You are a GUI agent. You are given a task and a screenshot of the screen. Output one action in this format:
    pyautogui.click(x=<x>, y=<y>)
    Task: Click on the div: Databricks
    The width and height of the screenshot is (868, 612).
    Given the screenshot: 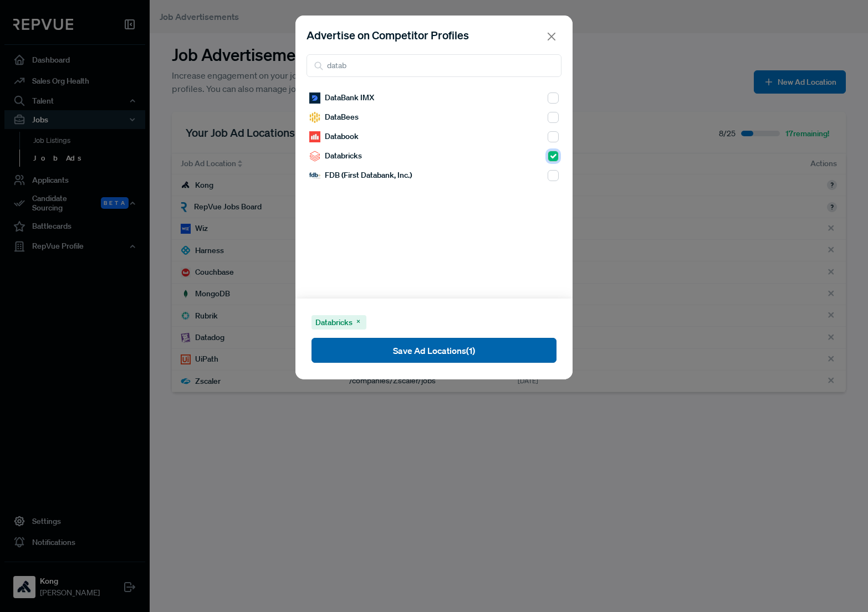 What is the action you would take?
    pyautogui.click(x=339, y=323)
    